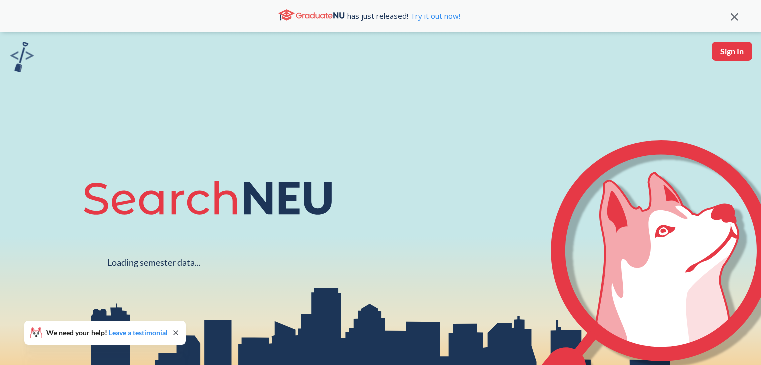 The width and height of the screenshot is (761, 365). I want to click on div: Loading semester data..., so click(154, 263).